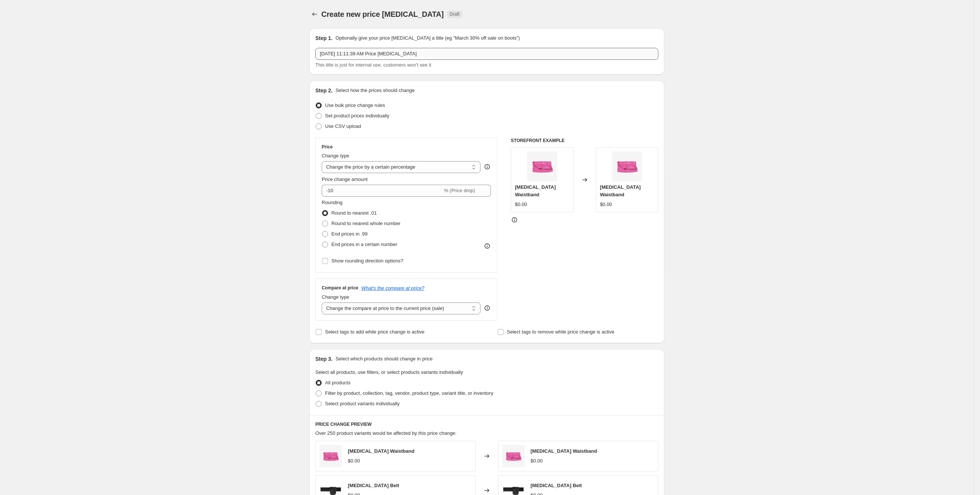  What do you see at coordinates (373, 64) in the screenshot?
I see `span: This title is just for internal use, customers won't see it` at bounding box center [373, 64].